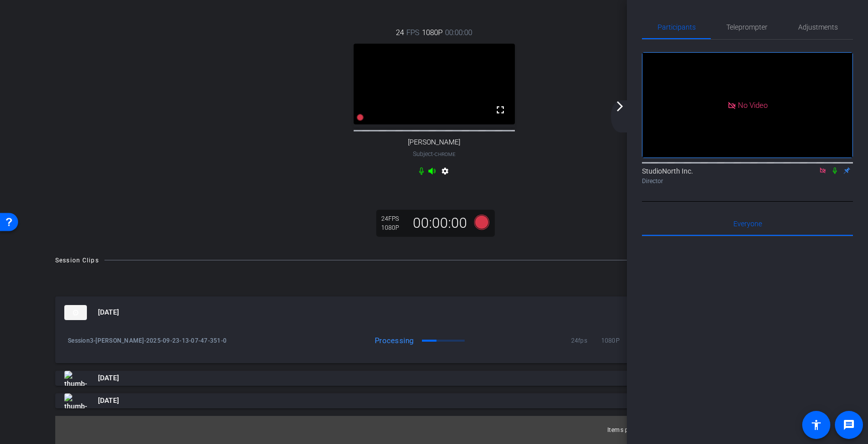 The width and height of the screenshot is (868, 444). What do you see at coordinates (849, 425) in the screenshot?
I see `mat-icon: message` at bounding box center [849, 425].